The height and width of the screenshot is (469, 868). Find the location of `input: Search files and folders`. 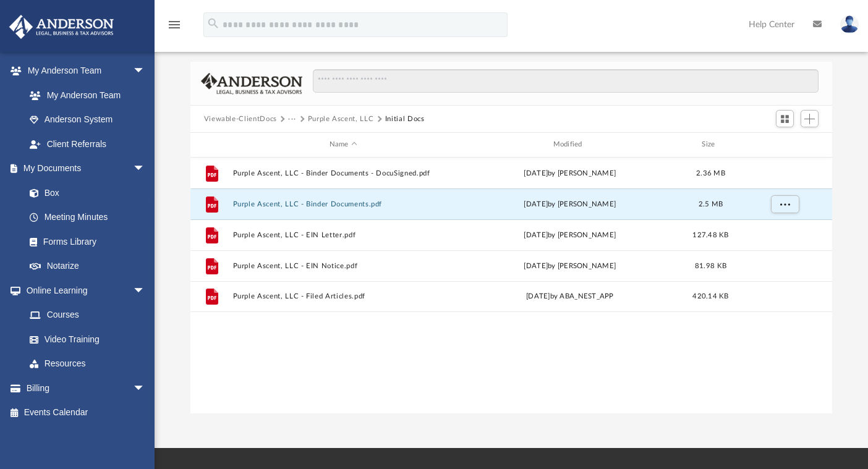

input: Search files and folders is located at coordinates (566, 81).